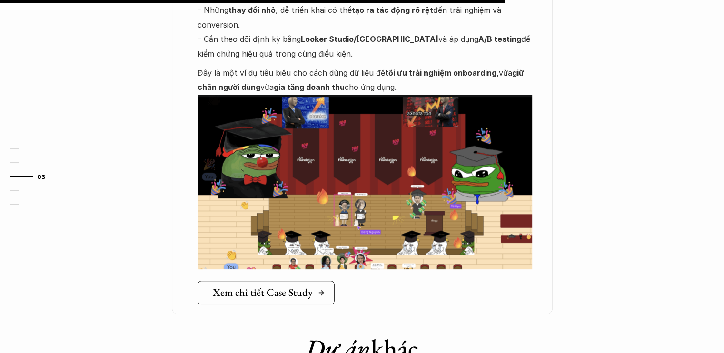 The image size is (724, 353). Describe the element at coordinates (442, 73) in the screenshot. I see `strong: tối ưu trải nghiệm onboarding,` at that location.